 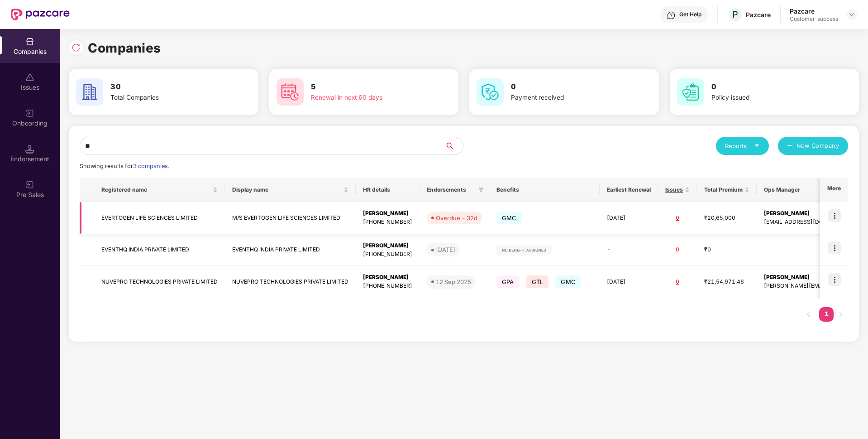 What do you see at coordinates (454, 145) in the screenshot?
I see `button: search` at bounding box center [454, 145].